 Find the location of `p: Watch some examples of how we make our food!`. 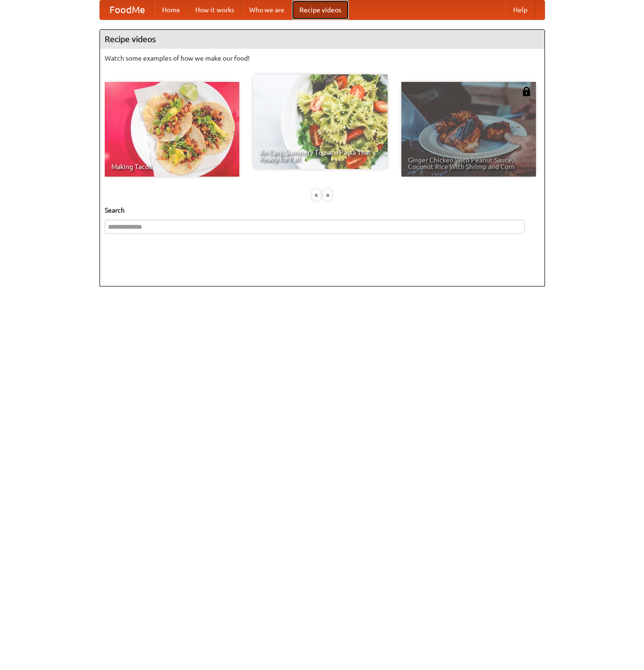

p: Watch some examples of how we make our food! is located at coordinates (322, 59).